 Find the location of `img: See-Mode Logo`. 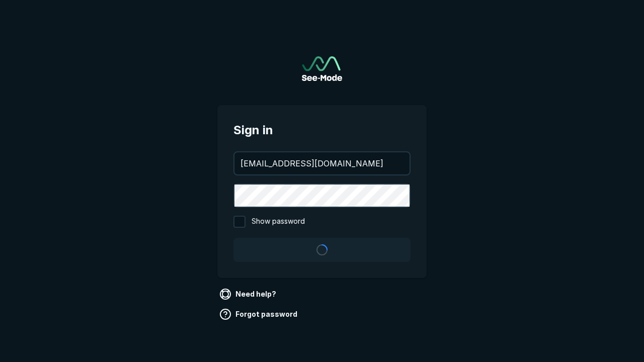

img: See-Mode Logo is located at coordinates (322, 69).